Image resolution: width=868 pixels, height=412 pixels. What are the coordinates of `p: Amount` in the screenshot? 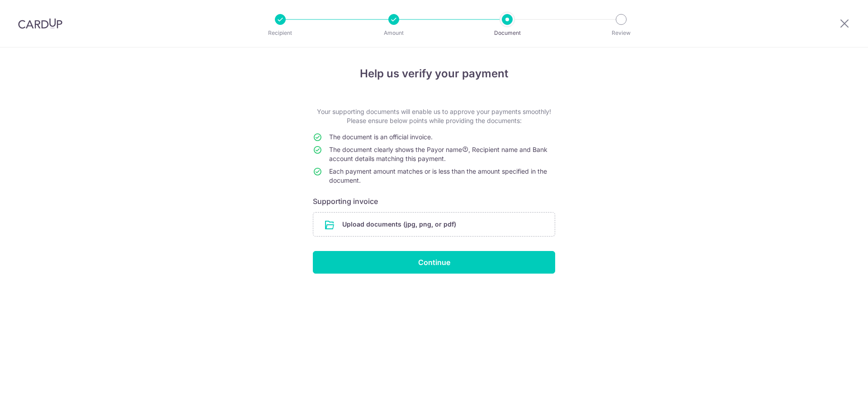 It's located at (394, 33).